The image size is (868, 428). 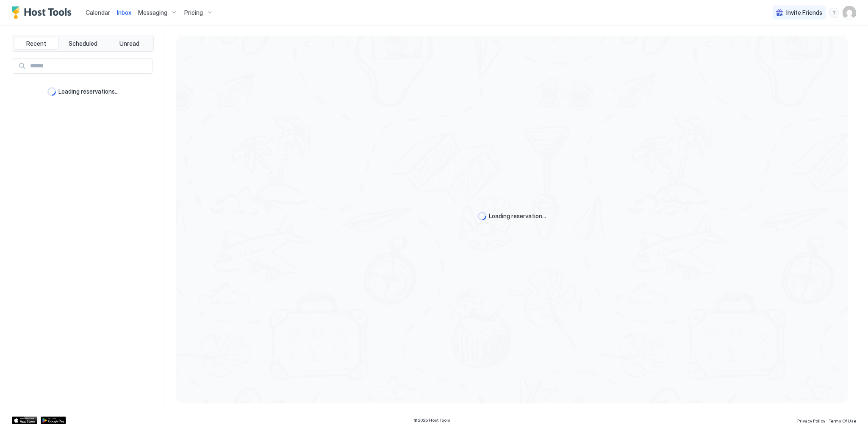 What do you see at coordinates (129, 44) in the screenshot?
I see `button: Unread` at bounding box center [129, 44].